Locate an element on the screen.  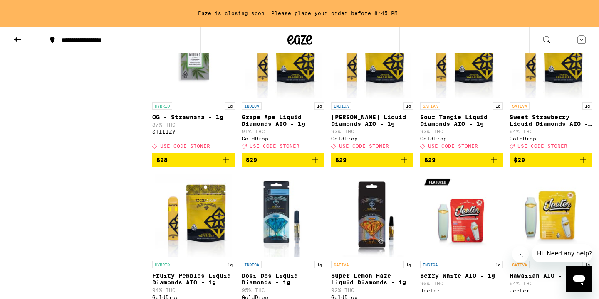
img: GoldDrop - Fruity Pebbles Liquid Diamonds AIO - 1g is located at coordinates (193, 215).